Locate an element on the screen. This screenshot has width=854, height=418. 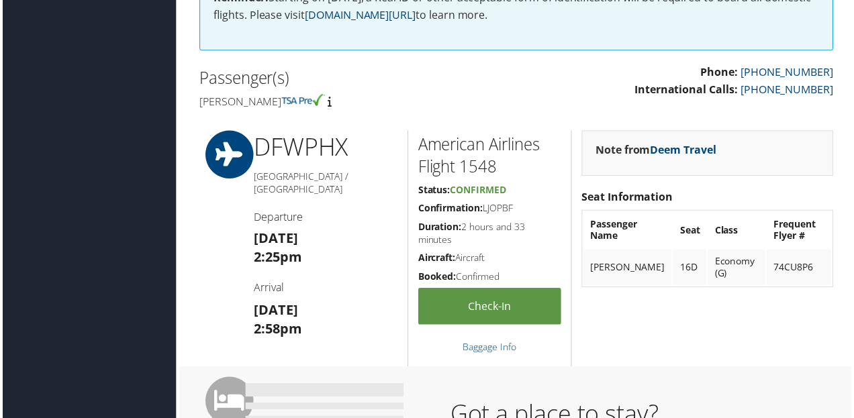
h2: American Airlines Flight 1548 is located at coordinates (490, 157).